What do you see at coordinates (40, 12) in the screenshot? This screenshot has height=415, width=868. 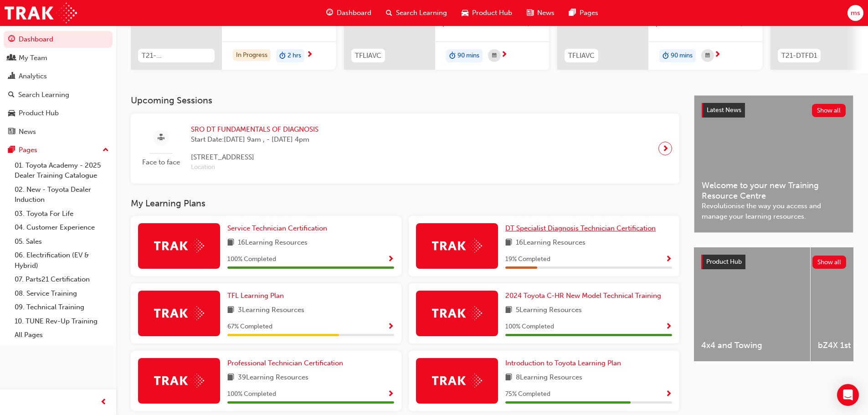 I see `a: Trak` at bounding box center [40, 12].